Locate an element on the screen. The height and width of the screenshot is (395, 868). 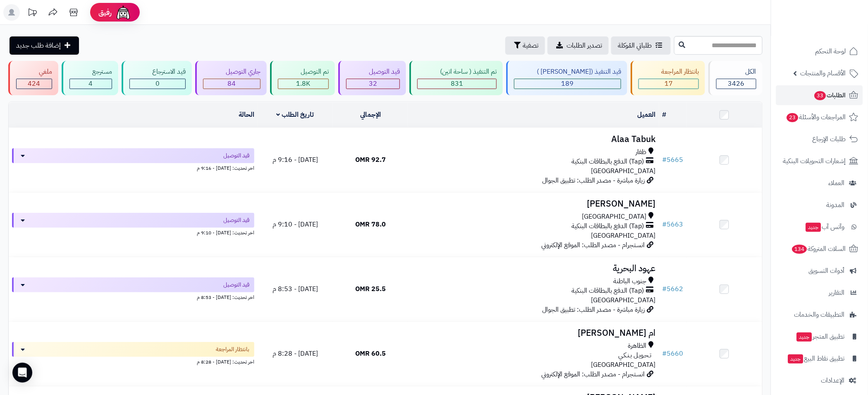
span: 92.7 OMR is located at coordinates (371, 160).